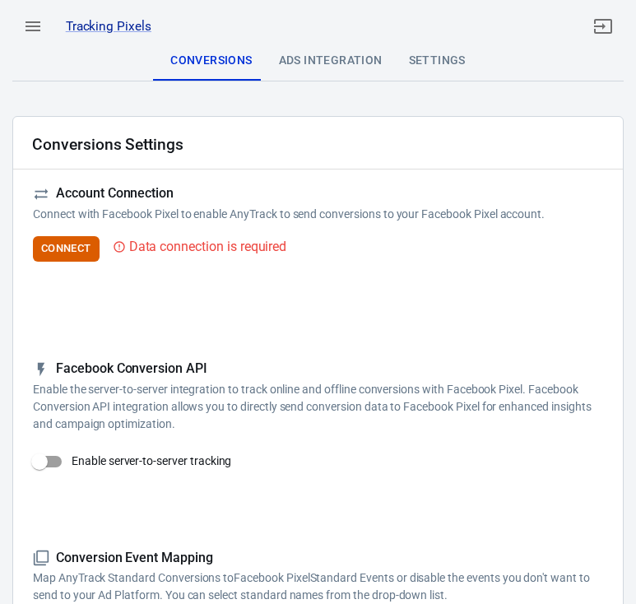 The image size is (636, 604). I want to click on a: Sign out, so click(603, 26).